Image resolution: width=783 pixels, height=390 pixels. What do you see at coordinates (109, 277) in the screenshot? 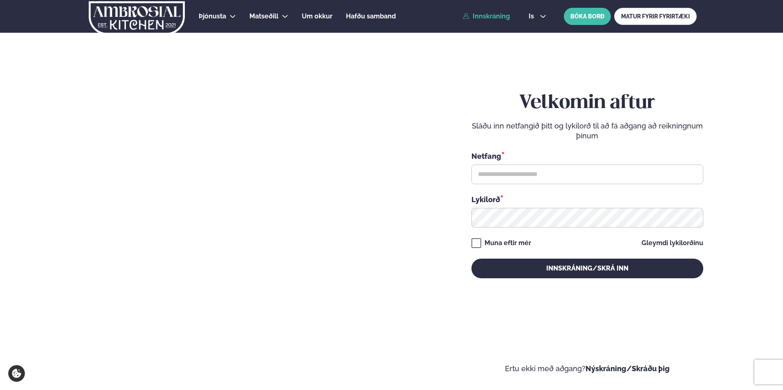
I see `h2: Velkomin á Ambrosial kitchen!` at bounding box center [109, 277].